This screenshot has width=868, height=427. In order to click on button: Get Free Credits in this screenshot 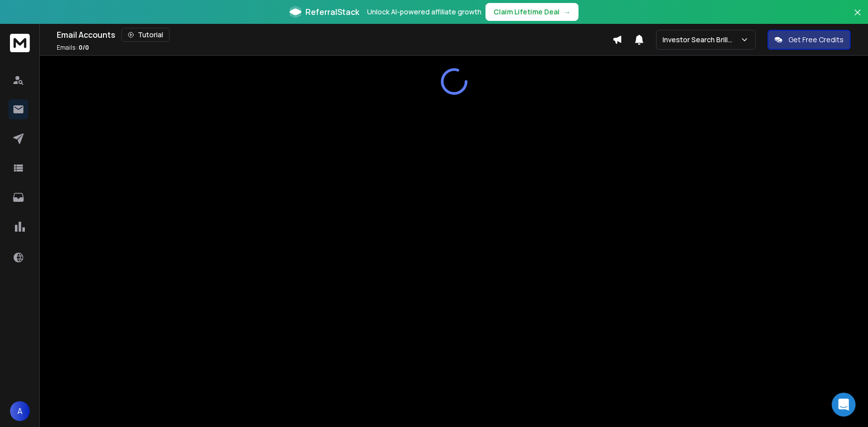, I will do `click(809, 40)`.